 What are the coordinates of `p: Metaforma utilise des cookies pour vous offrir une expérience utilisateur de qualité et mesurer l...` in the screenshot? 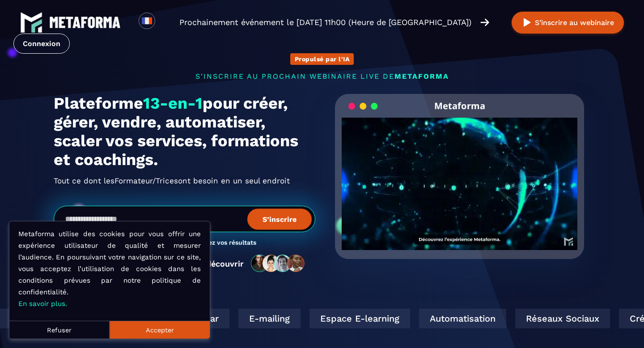 It's located at (110, 269).